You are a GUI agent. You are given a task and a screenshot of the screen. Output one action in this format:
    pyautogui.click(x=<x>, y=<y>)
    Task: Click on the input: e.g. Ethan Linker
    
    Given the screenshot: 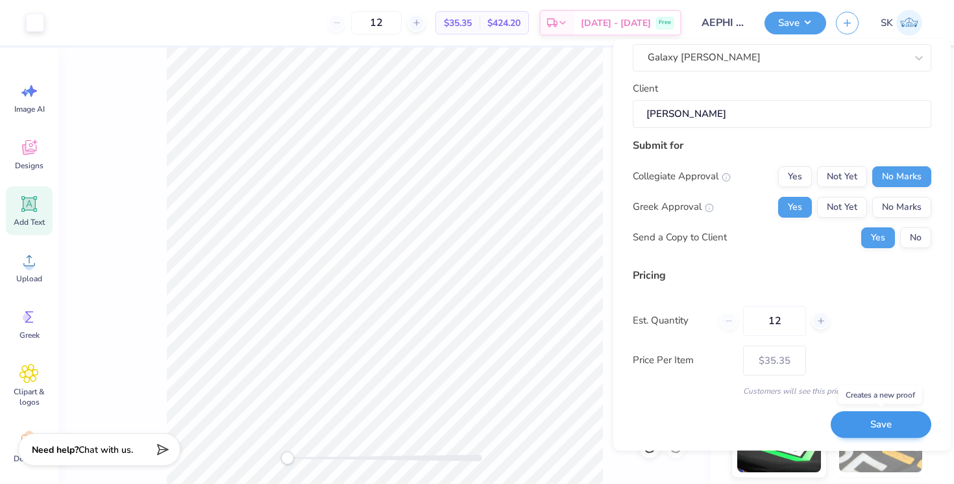 What is the action you would take?
    pyautogui.click(x=782, y=114)
    